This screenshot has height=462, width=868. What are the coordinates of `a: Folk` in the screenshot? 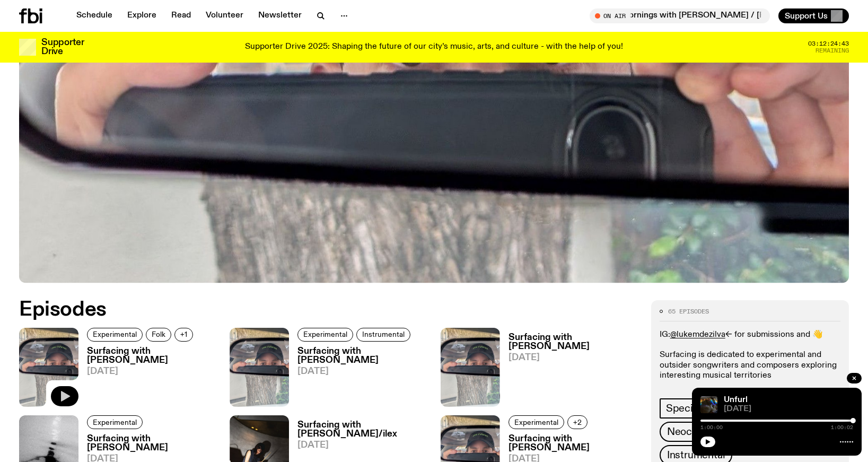 It's located at (159, 335).